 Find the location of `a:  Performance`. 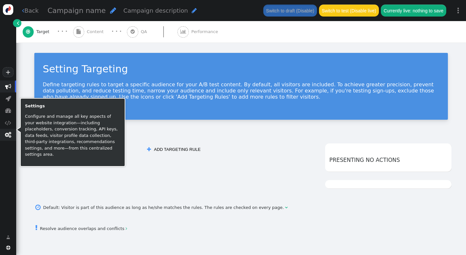

a:  Performance is located at coordinates (205, 32).